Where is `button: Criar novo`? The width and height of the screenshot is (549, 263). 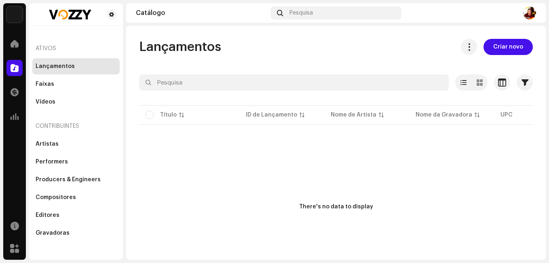
button: Criar novo is located at coordinates (508, 47).